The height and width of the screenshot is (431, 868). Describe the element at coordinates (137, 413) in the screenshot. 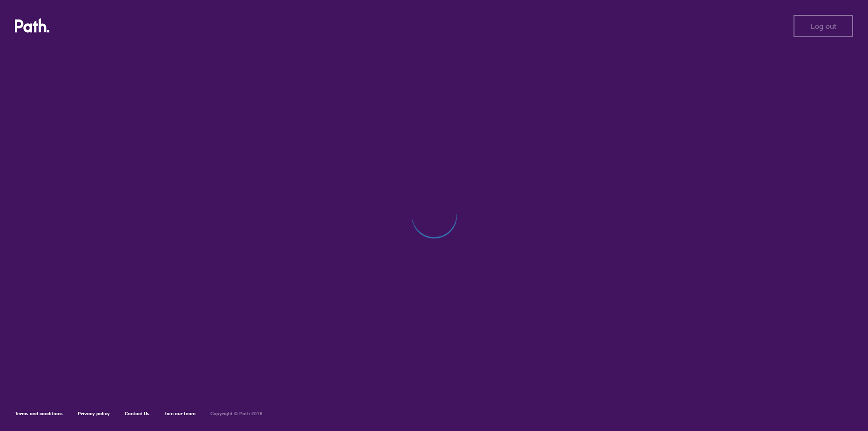

I see `a: Contact Us` at that location.